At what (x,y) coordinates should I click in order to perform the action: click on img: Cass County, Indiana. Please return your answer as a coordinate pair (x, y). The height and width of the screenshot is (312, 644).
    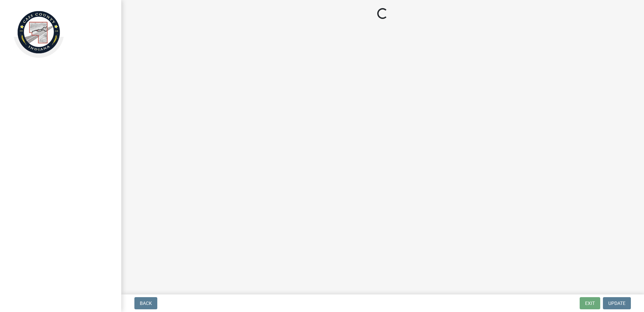
    Looking at the image, I should click on (39, 32).